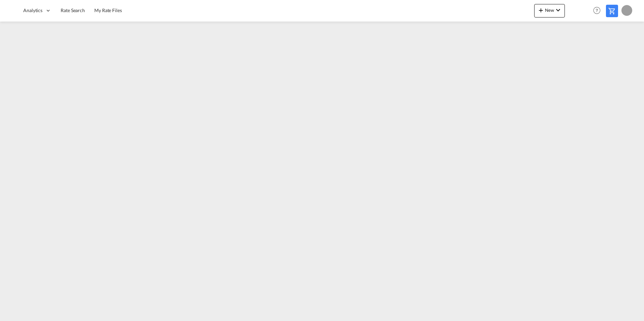 The height and width of the screenshot is (321, 644). Describe the element at coordinates (32, 10) in the screenshot. I see `span: Analytics` at that location.